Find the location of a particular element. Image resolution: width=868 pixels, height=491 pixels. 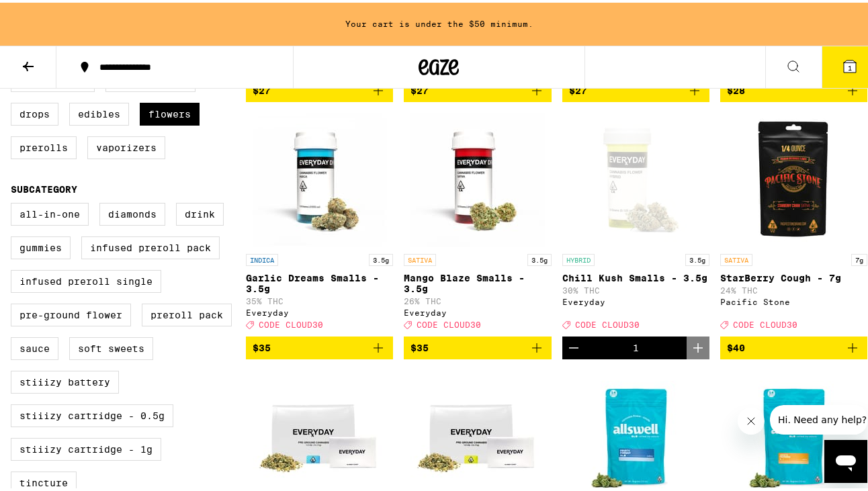

a: Open page for Garlic Dreams Smalls - 3.5g from Everyday is located at coordinates (319, 222).